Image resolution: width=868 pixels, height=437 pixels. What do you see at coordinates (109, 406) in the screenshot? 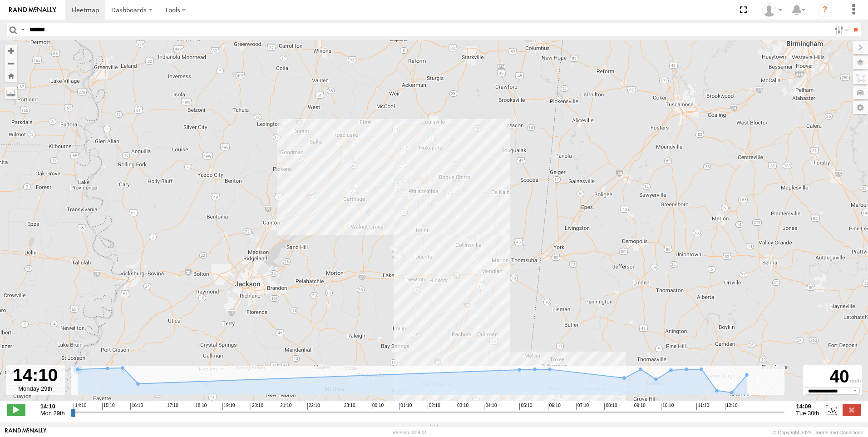
I see `span: 15:10` at bounding box center [109, 406].